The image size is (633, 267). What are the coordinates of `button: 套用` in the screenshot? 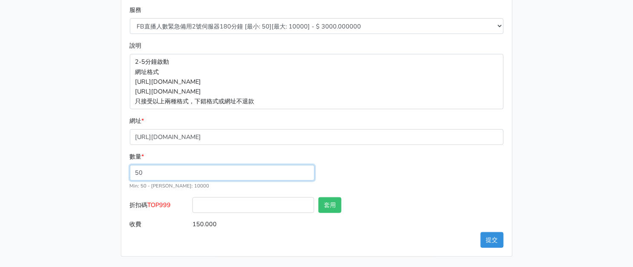 It's located at (330, 205).